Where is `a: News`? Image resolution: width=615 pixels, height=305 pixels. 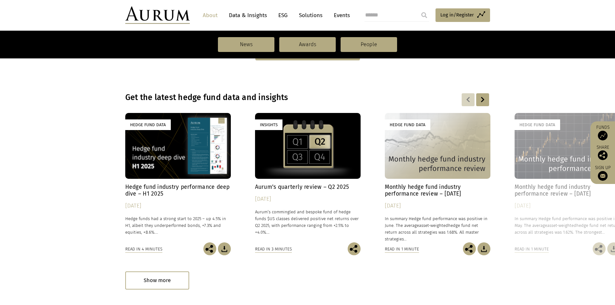
a: News is located at coordinates (246, 45).